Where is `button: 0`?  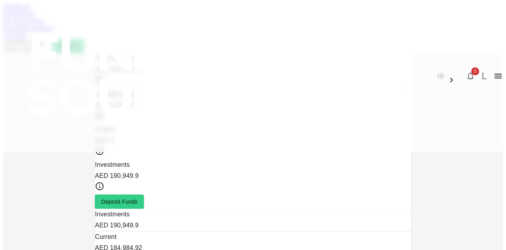
button: 0 is located at coordinates (471, 76).